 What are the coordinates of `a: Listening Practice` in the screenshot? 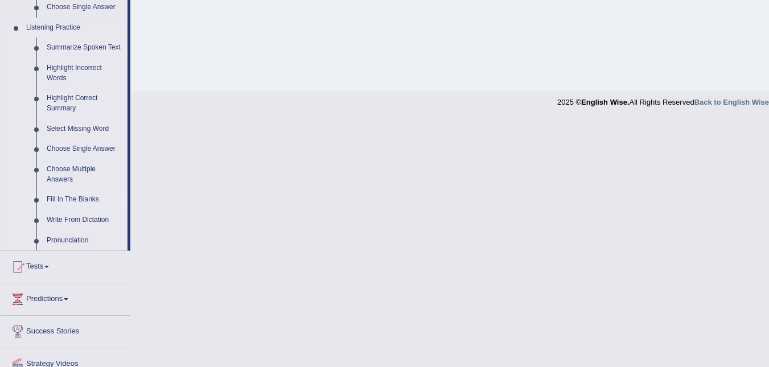 It's located at (74, 28).